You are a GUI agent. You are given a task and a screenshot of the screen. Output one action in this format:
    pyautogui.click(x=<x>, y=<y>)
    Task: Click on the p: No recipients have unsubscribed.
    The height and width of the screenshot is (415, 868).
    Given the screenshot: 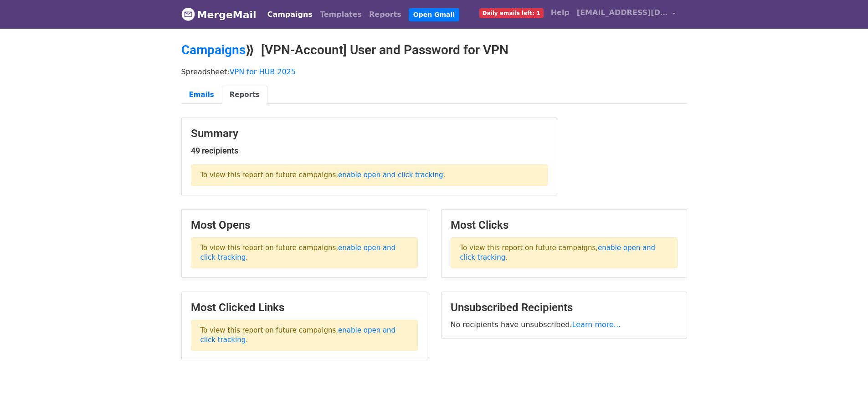 What is the action you would take?
    pyautogui.click(x=564, y=324)
    